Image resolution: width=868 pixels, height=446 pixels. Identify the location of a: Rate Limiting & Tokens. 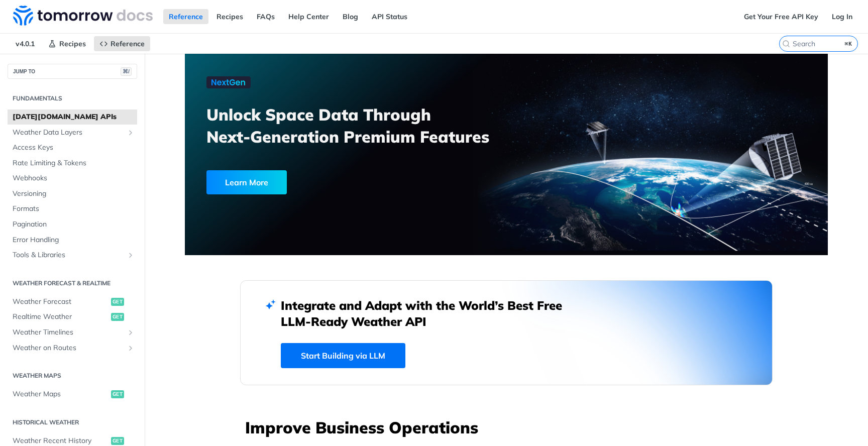
(72, 164).